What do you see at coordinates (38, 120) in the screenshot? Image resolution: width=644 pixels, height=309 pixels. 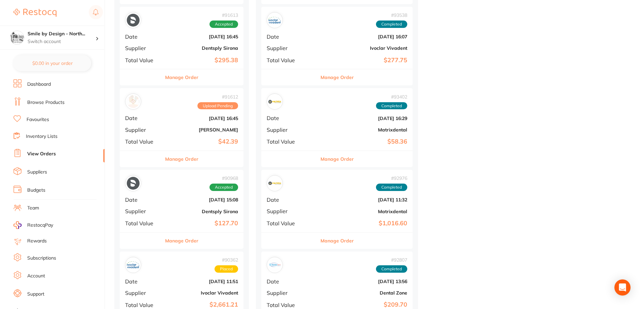 I see `a: Favourites` at bounding box center [38, 120].